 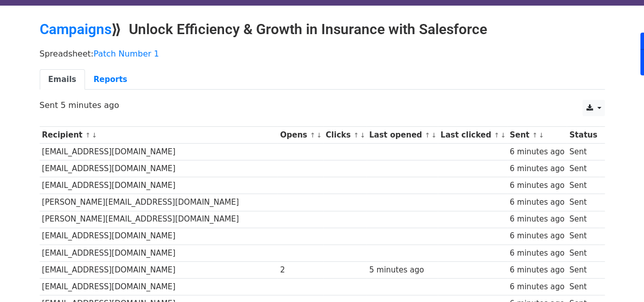 I want to click on a: Campaigns, so click(x=75, y=29).